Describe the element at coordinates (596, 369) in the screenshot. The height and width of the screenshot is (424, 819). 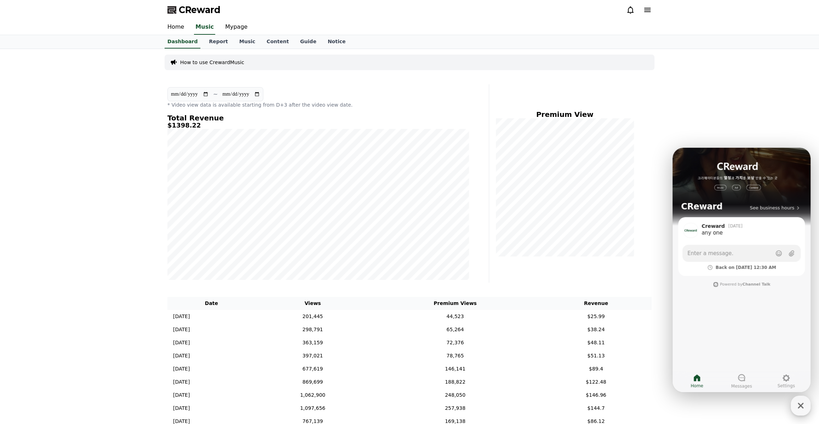
I see `td: $89.4` at that location.